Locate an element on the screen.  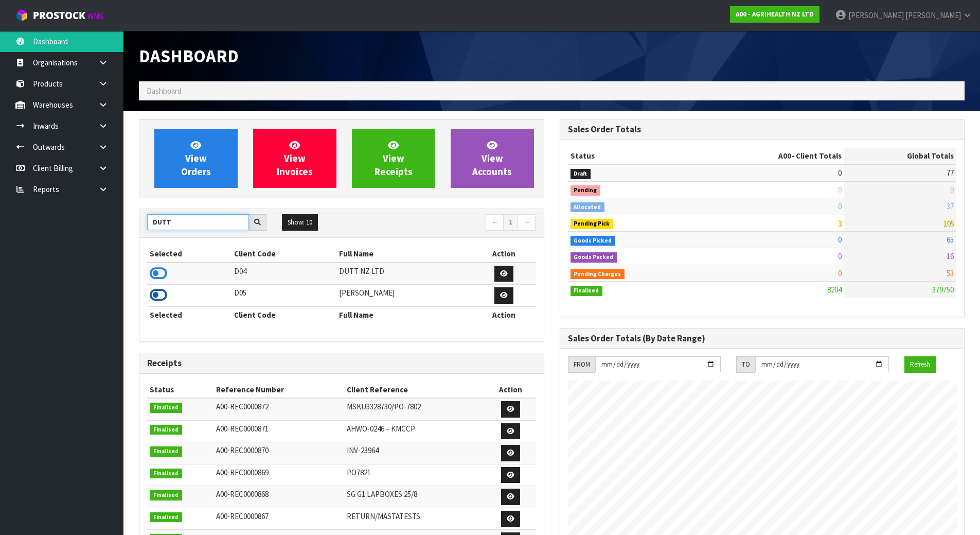
span: PO7821 is located at coordinates (359, 472).